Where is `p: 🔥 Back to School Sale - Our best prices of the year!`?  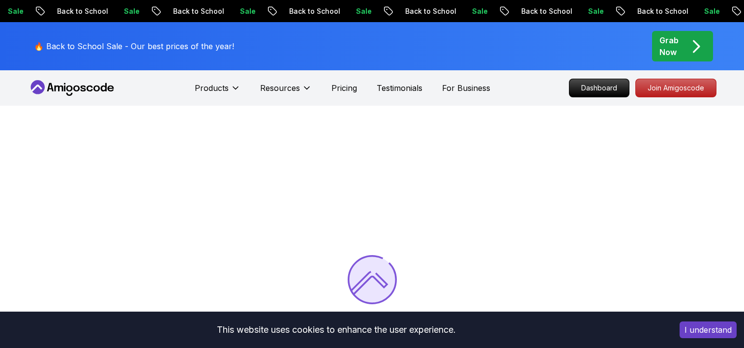
p: 🔥 Back to School Sale - Our best prices of the year! is located at coordinates (134, 46).